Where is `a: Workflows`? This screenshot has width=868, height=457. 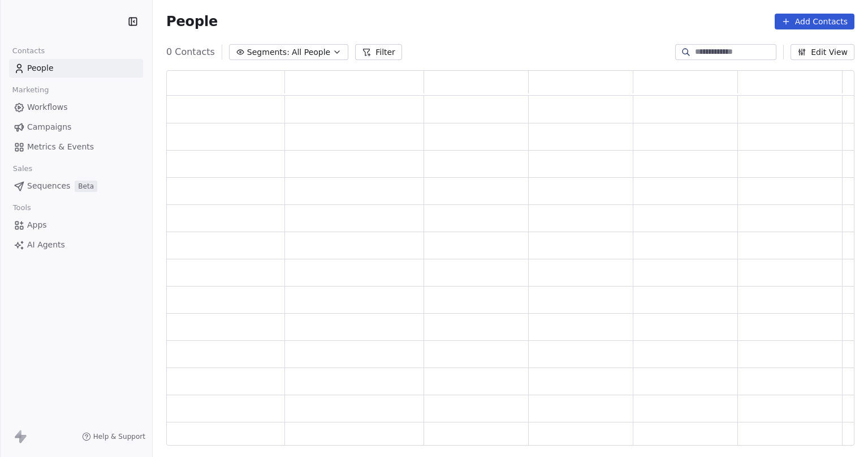 a: Workflows is located at coordinates (76, 107).